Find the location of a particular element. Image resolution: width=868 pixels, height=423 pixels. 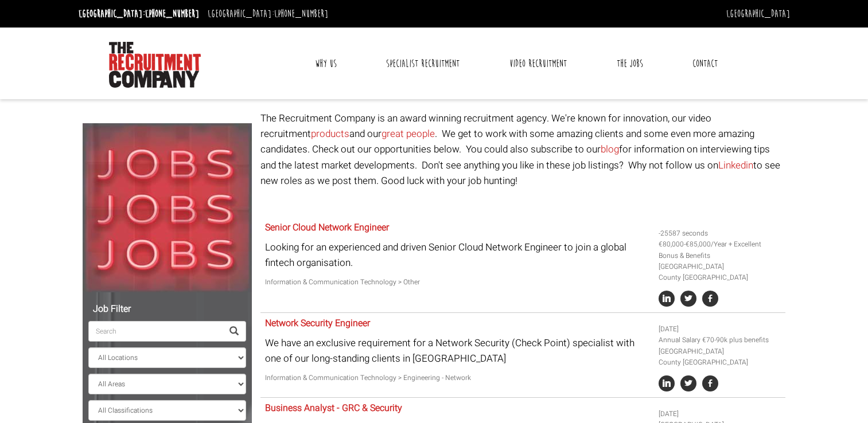

a: Contact is located at coordinates (705, 64).